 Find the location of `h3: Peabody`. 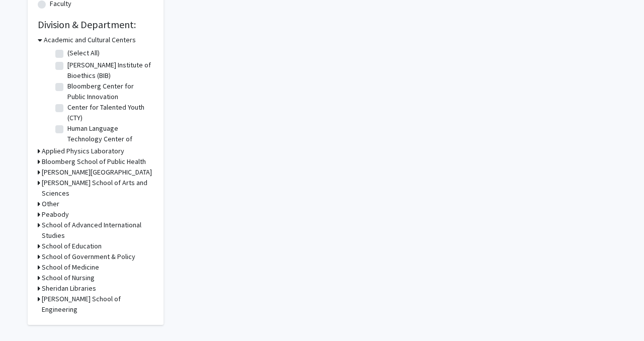

h3: Peabody is located at coordinates (55, 214).